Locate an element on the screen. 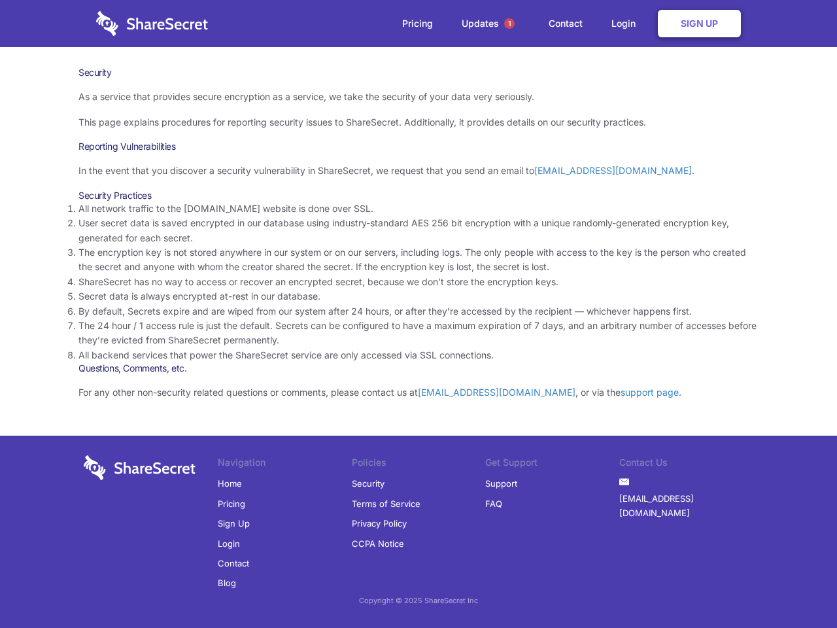 The height and width of the screenshot is (628, 837). h3: Questions, Comments, etc. is located at coordinates (419, 368).